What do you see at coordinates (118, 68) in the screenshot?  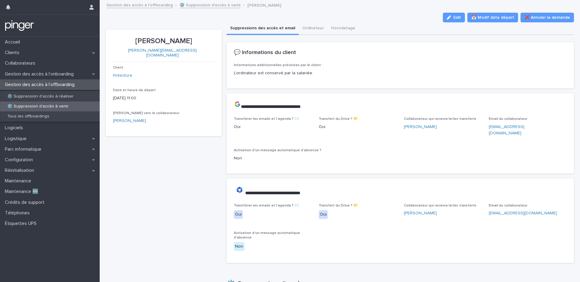 I see `span: Client` at bounding box center [118, 68].